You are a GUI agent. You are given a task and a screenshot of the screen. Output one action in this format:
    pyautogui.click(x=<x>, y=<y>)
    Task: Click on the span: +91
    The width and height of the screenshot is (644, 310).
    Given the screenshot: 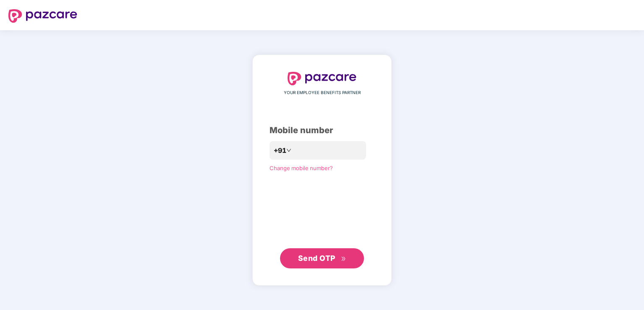 What is the action you would take?
    pyautogui.click(x=280, y=151)
    